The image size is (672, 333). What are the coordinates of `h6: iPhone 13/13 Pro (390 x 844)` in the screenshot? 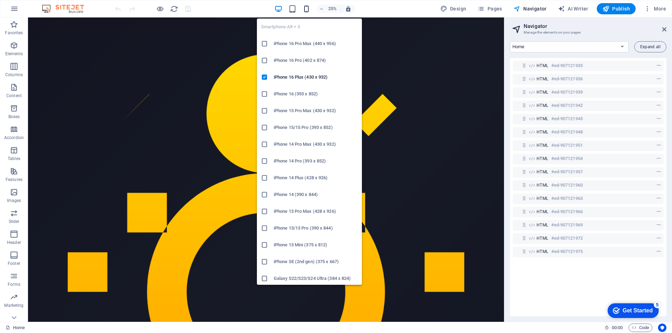 It's located at (316, 228).